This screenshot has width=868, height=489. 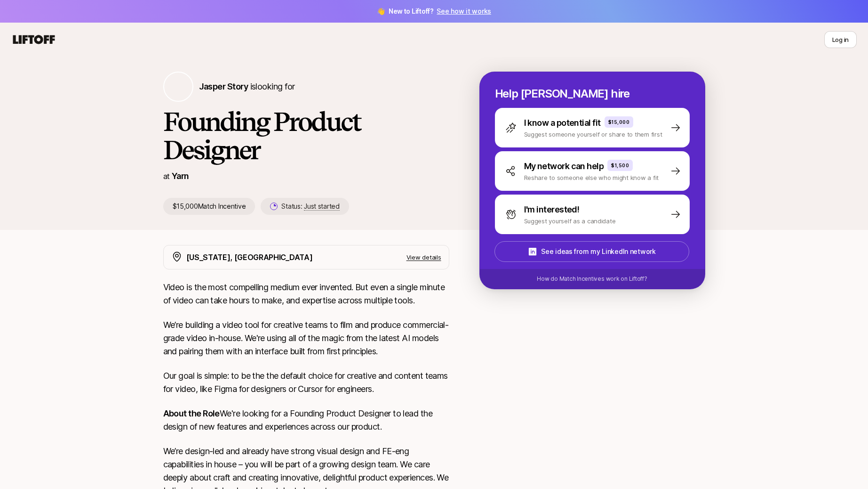 What do you see at coordinates (592, 177) in the screenshot?
I see `p: Reshare to someone else who might know a fit` at bounding box center [592, 177].